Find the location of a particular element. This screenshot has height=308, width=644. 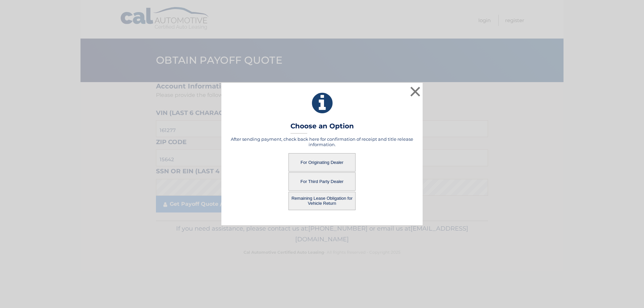

h3: Choose an Option is located at coordinates (322, 128).